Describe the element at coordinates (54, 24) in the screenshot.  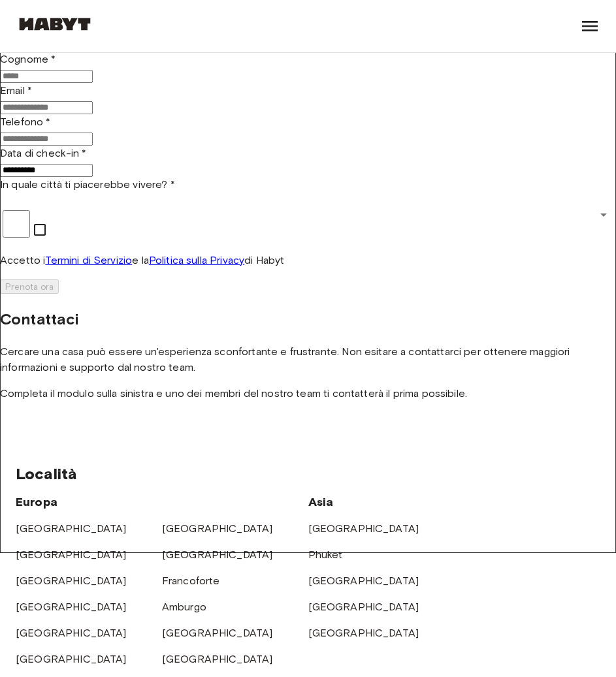
I see `img: Habyt` at that location.